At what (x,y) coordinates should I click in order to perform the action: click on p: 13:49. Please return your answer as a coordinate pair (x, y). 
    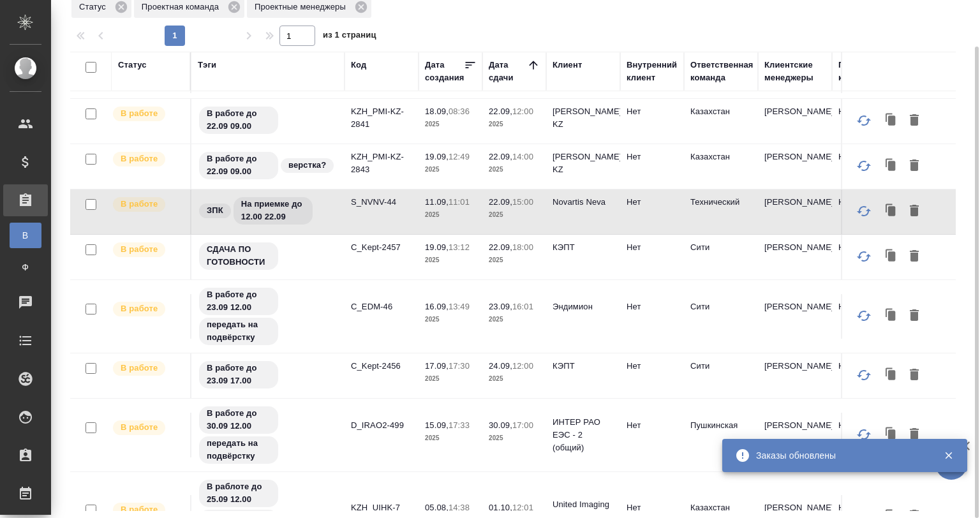
    Looking at the image, I should click on (459, 306).